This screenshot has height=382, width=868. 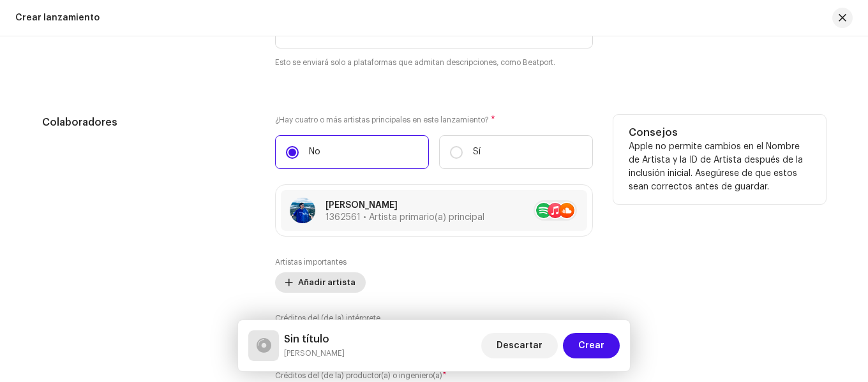 I want to click on button: Añadir artista, so click(x=321, y=282).